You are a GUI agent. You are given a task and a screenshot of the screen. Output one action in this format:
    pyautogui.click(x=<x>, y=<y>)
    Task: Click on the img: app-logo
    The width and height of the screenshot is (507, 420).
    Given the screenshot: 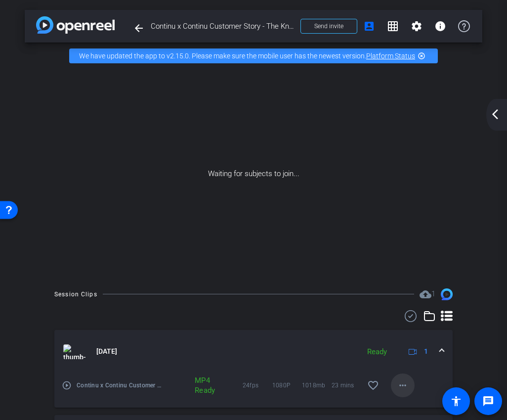 What is the action you would take?
    pyautogui.click(x=75, y=25)
    